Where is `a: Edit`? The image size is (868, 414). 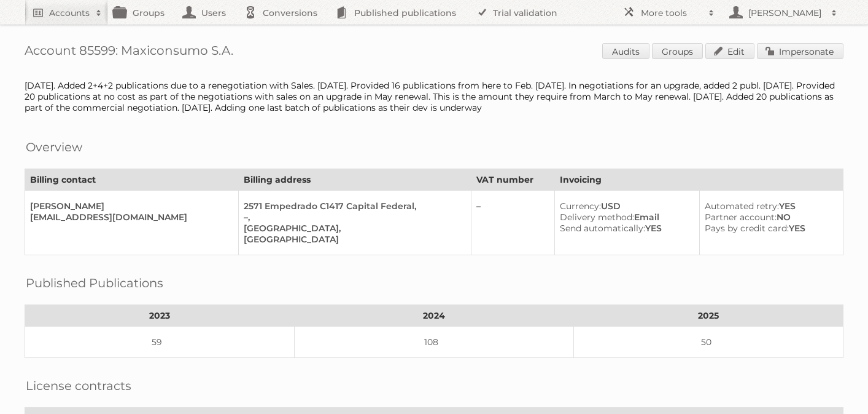 a: Edit is located at coordinates (730, 51).